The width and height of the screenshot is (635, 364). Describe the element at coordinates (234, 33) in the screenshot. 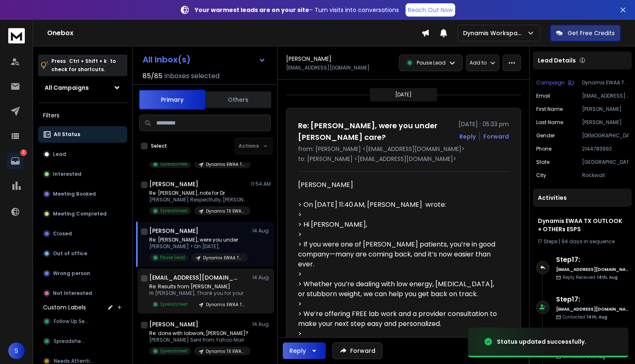

I see `h1: Onebox` at that location.